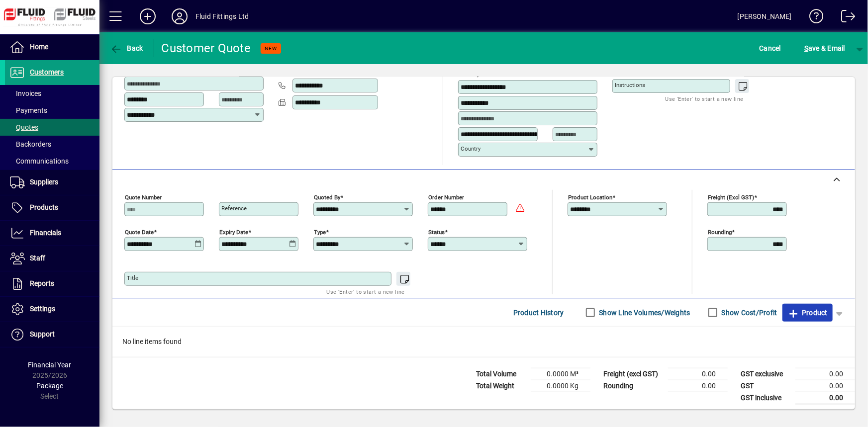  Describe the element at coordinates (630, 85) in the screenshot. I see `mat-label: Instructions` at that location.